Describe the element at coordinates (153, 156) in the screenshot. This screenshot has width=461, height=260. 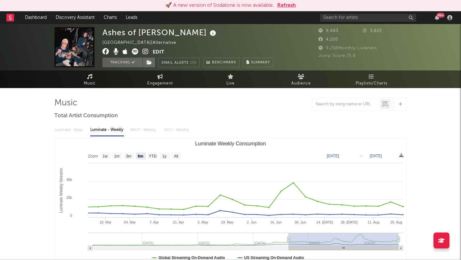
I see `text: YTD` at that location.